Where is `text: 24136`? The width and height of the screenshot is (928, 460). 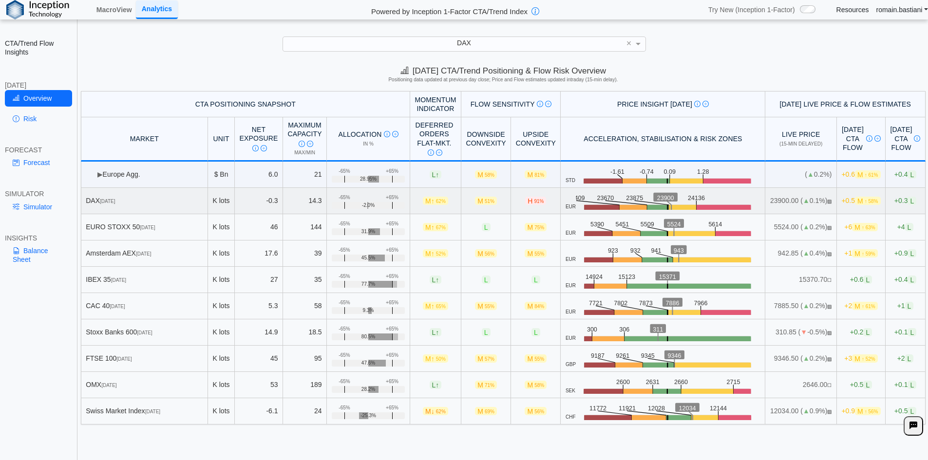
text: 24136 is located at coordinates (699, 197).